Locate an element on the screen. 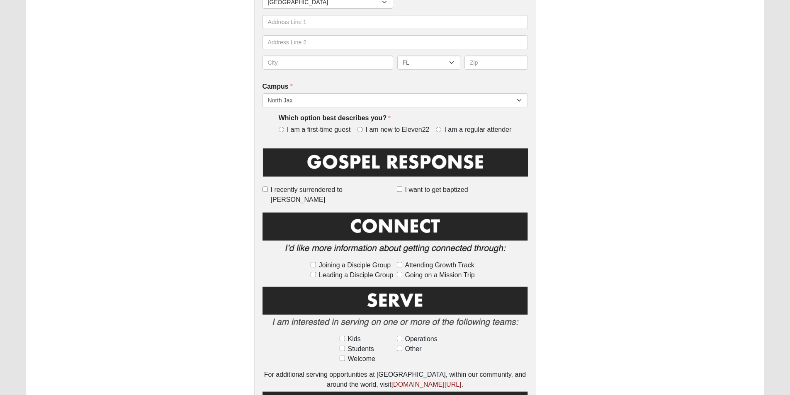 The image size is (790, 395). span: Going on a Mission Trip is located at coordinates (440, 276).